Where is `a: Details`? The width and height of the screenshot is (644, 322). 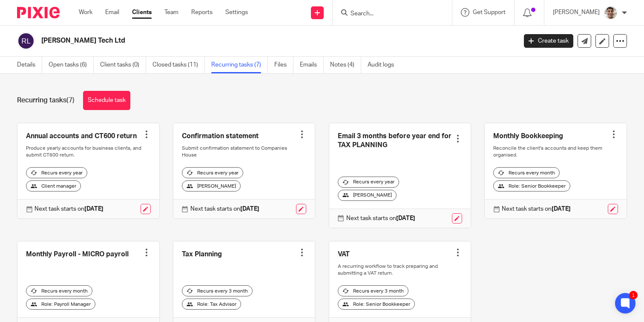
a: Details is located at coordinates (29, 65).